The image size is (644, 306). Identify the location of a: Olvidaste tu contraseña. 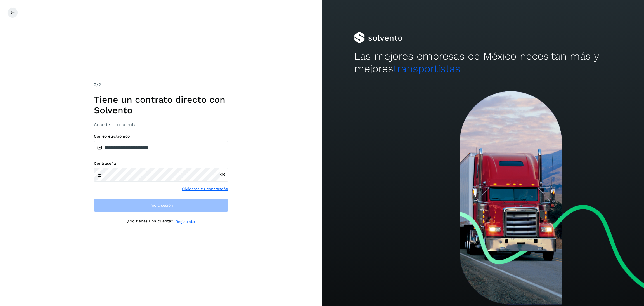
(205, 189).